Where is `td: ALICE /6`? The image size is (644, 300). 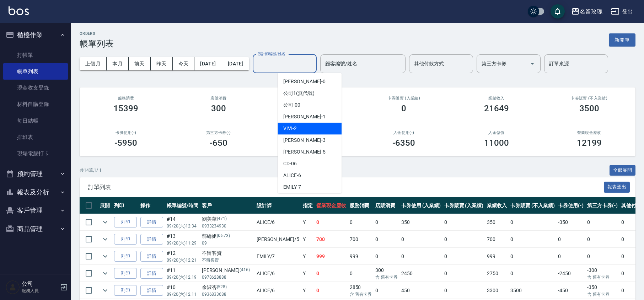
td: ALICE /6 is located at coordinates (278, 274).